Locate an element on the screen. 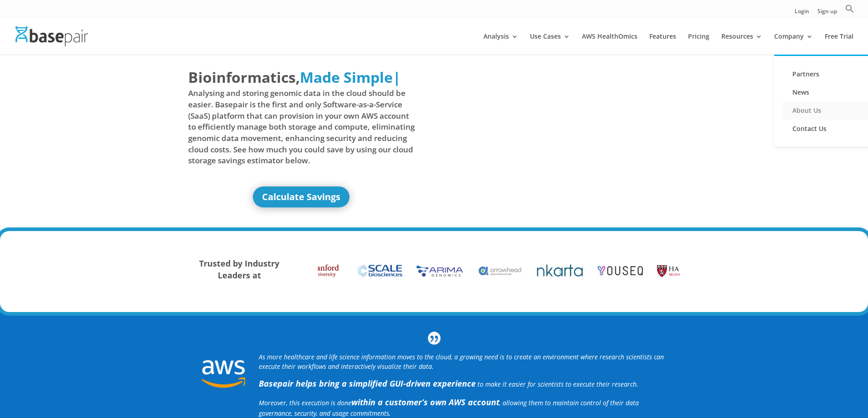  a: Features is located at coordinates (663, 43).